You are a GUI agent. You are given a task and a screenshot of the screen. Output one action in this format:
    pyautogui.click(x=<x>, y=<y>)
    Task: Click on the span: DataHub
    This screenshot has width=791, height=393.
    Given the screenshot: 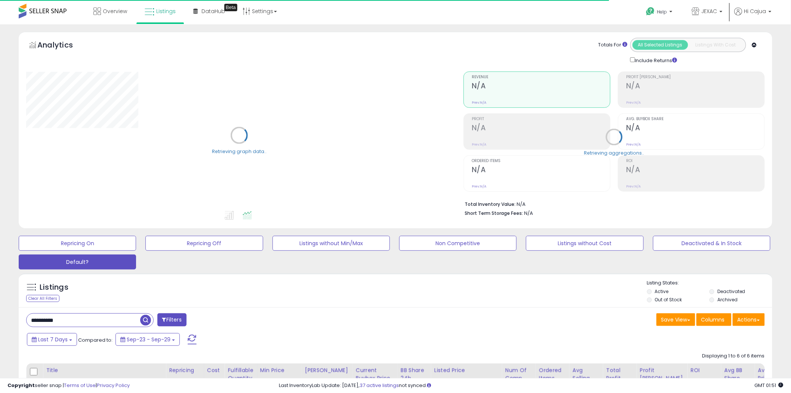 What is the action you would take?
    pyautogui.click(x=213, y=11)
    